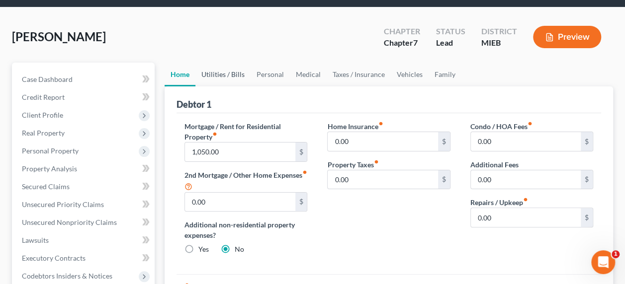 The image size is (625, 284). Describe the element at coordinates (43, 97) in the screenshot. I see `span: Credit Report` at that location.